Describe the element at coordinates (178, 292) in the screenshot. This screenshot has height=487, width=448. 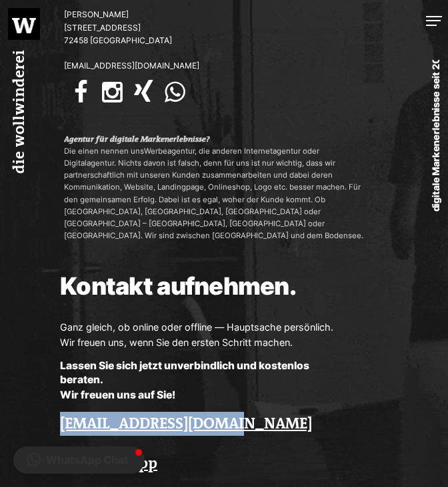
I see `h3: Kontakt aufnehmen.` at that location.